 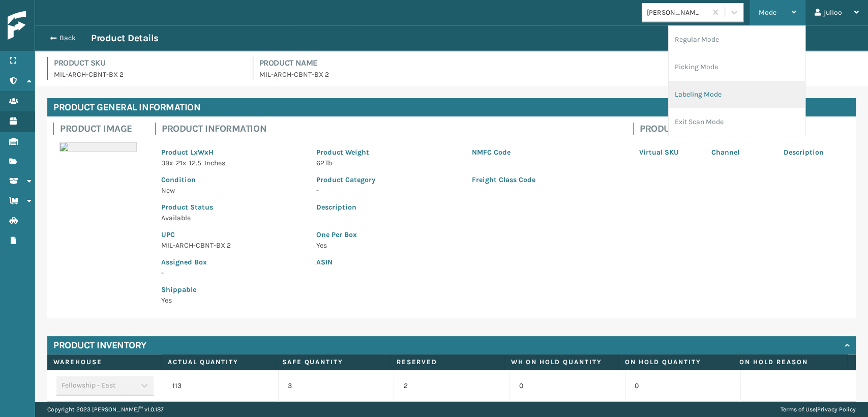 I want to click on label: On Hold Reason, so click(x=790, y=362).